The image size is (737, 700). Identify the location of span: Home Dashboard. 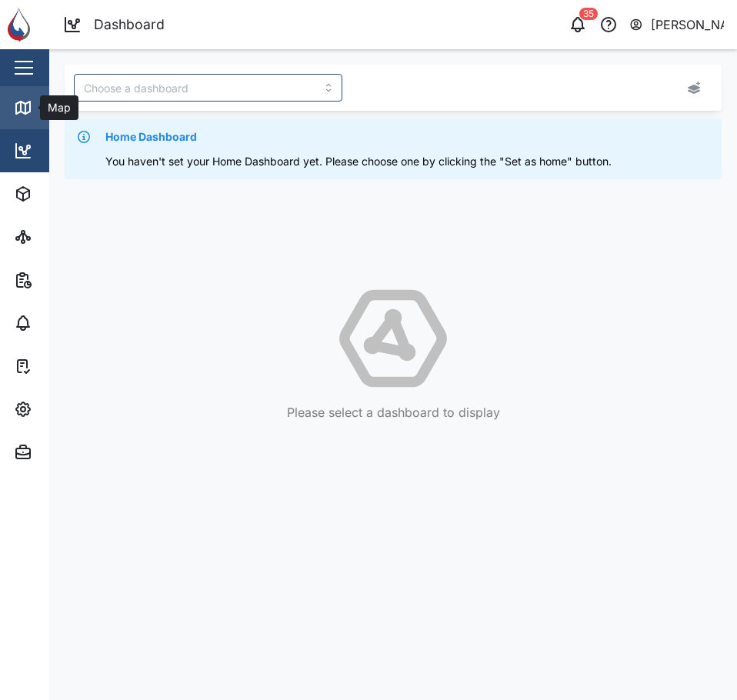
(151, 137).